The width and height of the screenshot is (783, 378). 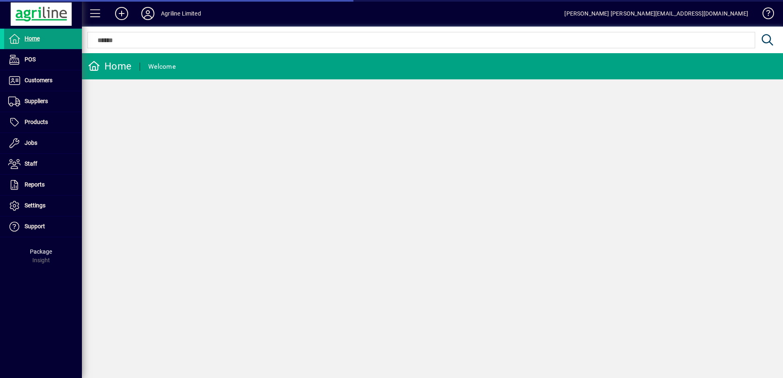 I want to click on button: Profile, so click(x=148, y=14).